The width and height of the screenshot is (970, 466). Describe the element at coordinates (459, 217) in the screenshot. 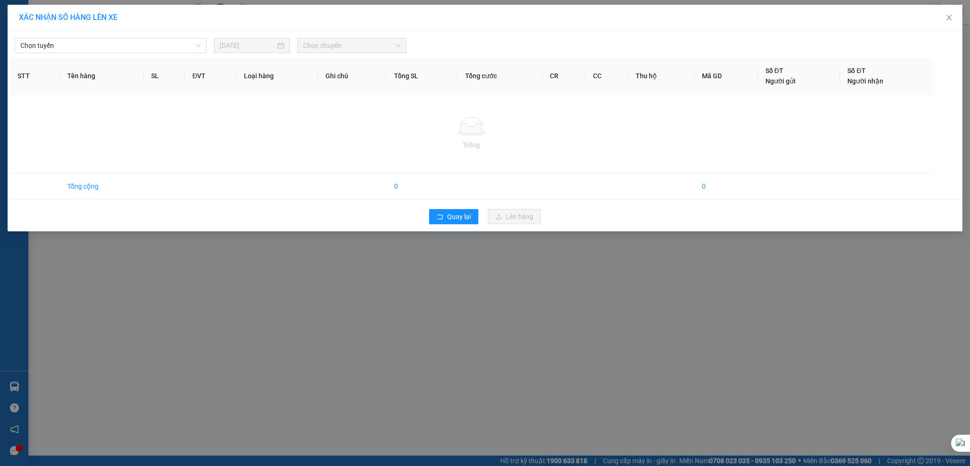

I see `span: Quay lại` at that location.